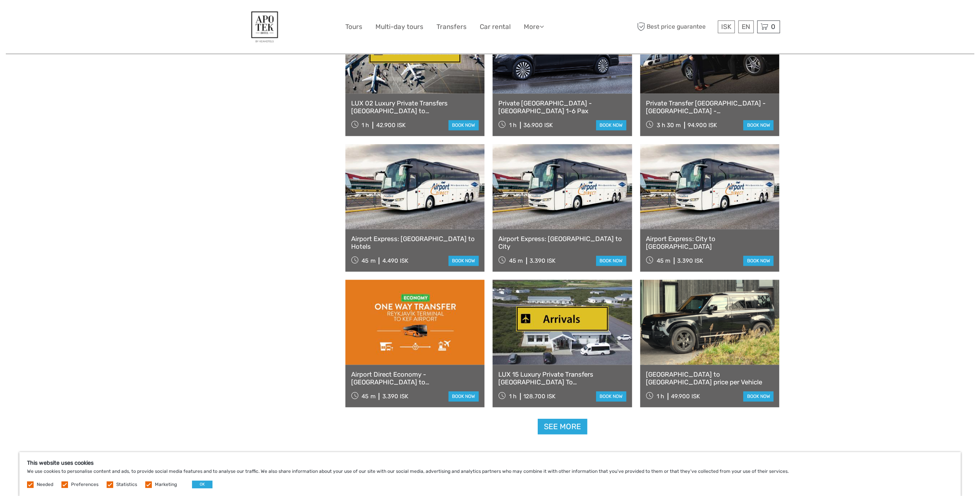 This screenshot has height=496, width=980. I want to click on div: 42.900 ISK, so click(391, 125).